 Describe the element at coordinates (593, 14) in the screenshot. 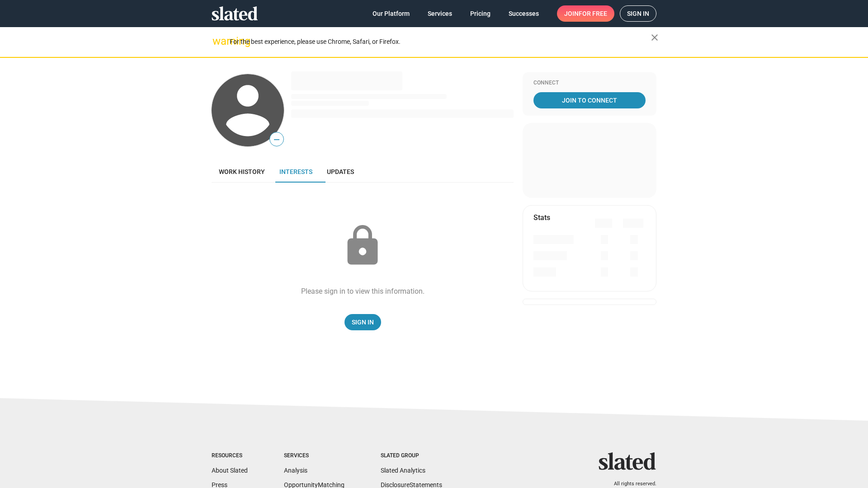

I see `span: for free` at that location.